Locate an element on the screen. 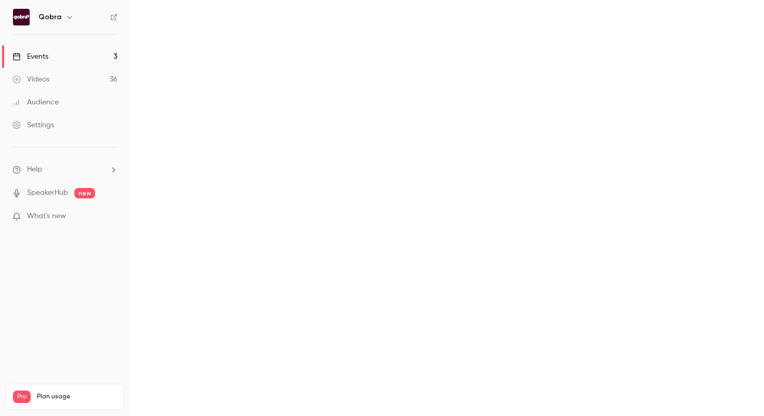  li: help-dropdown-opener is located at coordinates (65, 170).